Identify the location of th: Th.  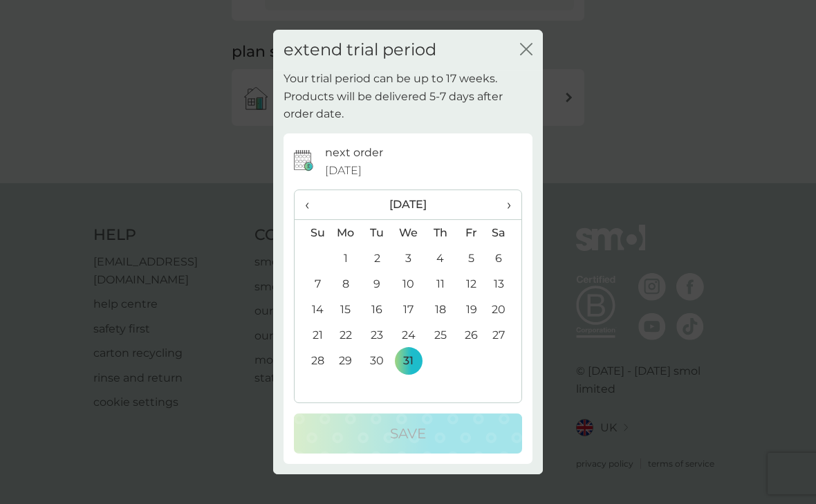
(440, 233).